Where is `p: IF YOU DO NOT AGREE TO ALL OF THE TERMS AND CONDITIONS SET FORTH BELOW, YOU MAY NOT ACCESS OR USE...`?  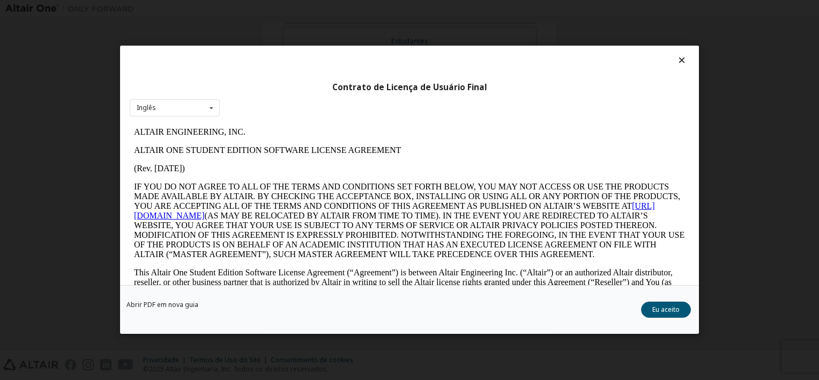 p: IF YOU DO NOT AGREE TO ALL OF THE TERMS AND CONDITIONS SET FORTH BELOW, YOU MAY NOT ACCESS OR USE... is located at coordinates (280, 98).